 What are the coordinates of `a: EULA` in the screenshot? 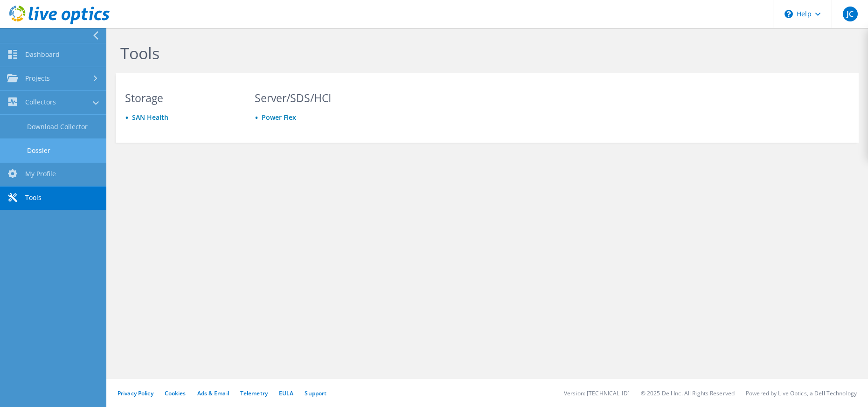 It's located at (286, 393).